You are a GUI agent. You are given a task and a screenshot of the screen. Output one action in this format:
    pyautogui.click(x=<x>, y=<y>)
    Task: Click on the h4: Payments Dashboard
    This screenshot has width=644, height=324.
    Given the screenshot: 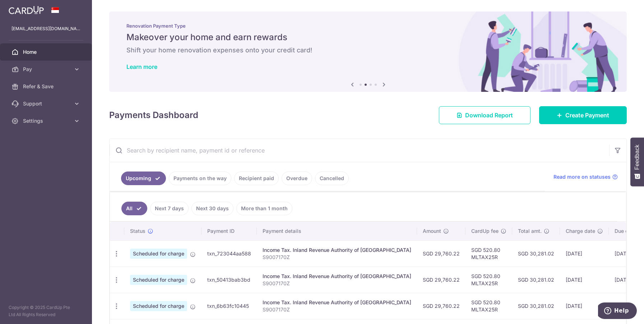 What is the action you would take?
    pyautogui.click(x=154, y=115)
    